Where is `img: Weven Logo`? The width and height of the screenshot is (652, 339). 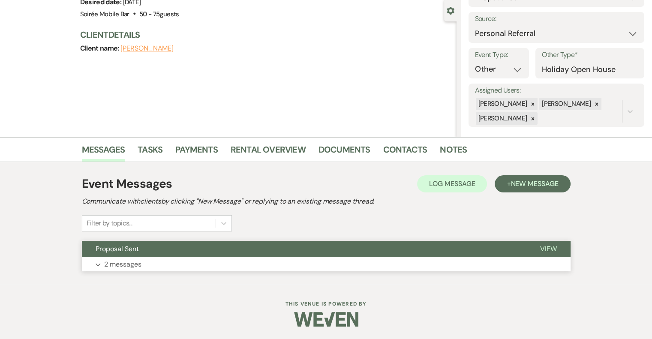
img: Weven Logo is located at coordinates (326, 319).